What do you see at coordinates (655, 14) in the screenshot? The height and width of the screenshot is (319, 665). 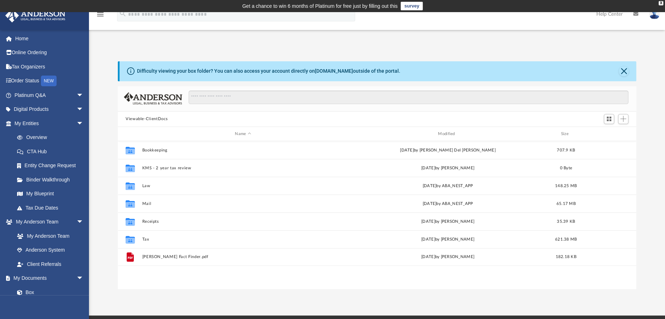 I see `img: User Pic` at bounding box center [655, 14].